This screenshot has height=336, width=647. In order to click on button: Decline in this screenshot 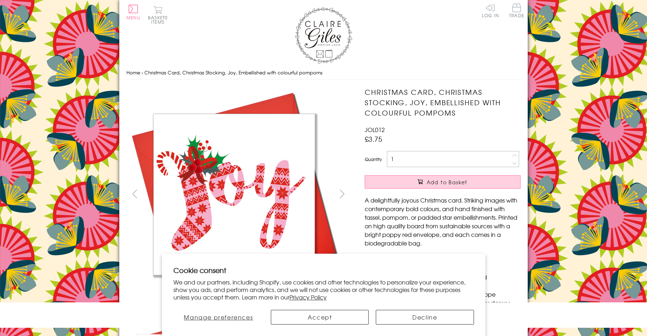, I will do `click(424, 317)`.